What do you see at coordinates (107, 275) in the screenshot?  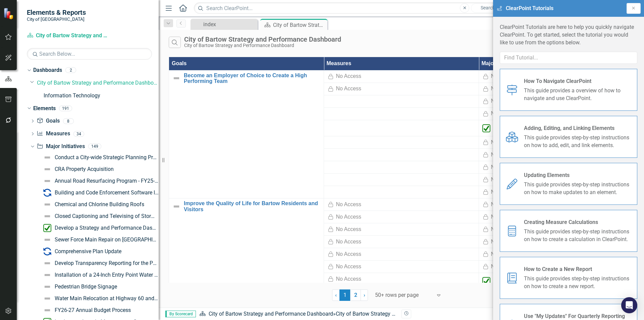 I see `div: Installation of a 24-Inch Entry Point Water Distribution Line` at bounding box center [107, 275].